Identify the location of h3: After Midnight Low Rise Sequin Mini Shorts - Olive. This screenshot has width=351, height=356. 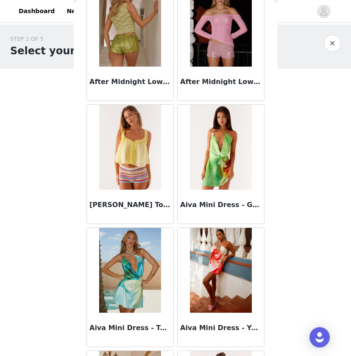
(130, 82).